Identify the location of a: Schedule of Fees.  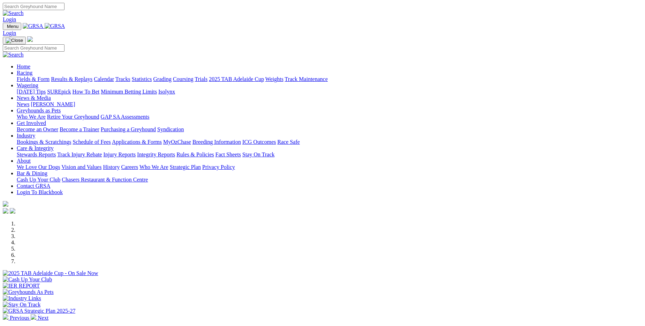
(91, 142).